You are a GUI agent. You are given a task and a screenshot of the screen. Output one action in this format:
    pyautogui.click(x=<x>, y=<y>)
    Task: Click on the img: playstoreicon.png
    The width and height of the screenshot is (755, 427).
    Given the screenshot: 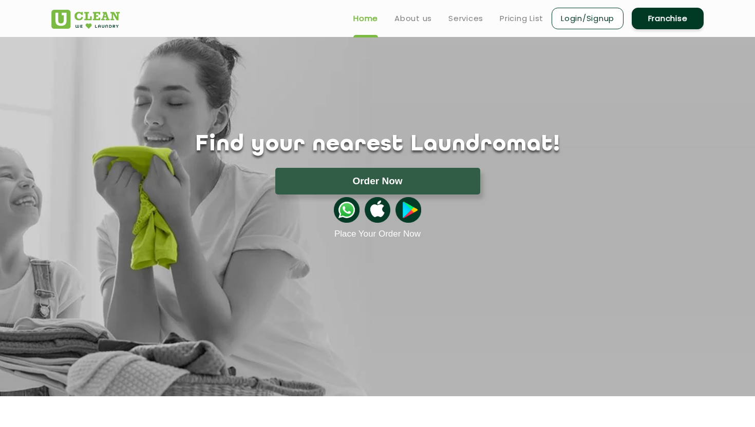 What is the action you would take?
    pyautogui.click(x=408, y=210)
    